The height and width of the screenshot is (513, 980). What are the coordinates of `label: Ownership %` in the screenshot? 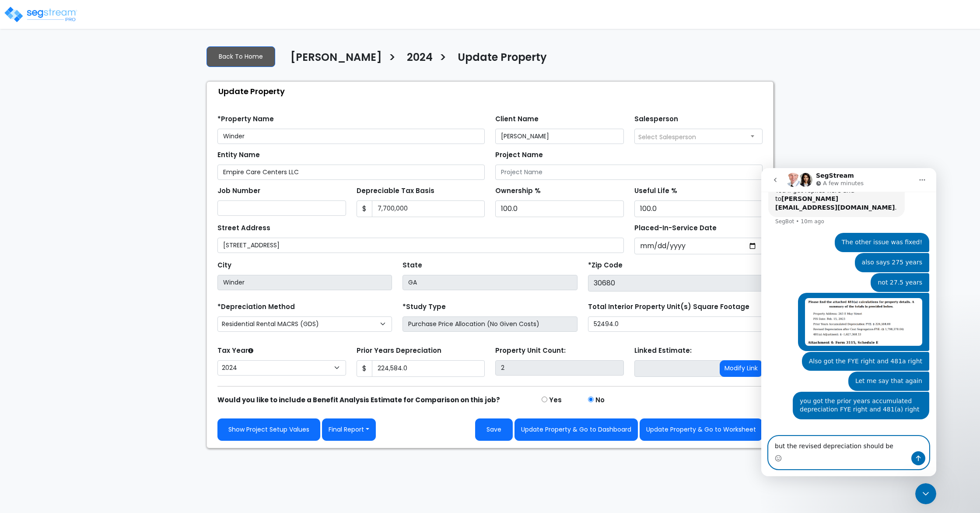 It's located at (518, 191).